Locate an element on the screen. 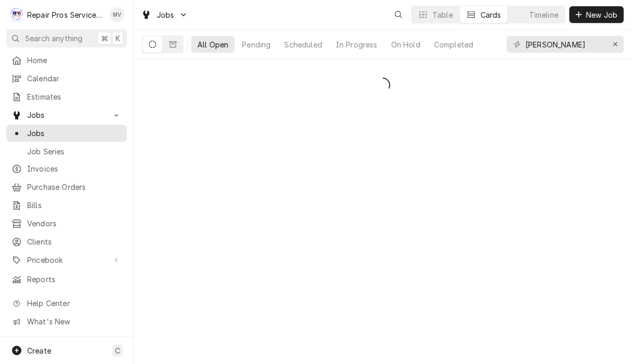 The image size is (632, 364). span: Home is located at coordinates (74, 60).